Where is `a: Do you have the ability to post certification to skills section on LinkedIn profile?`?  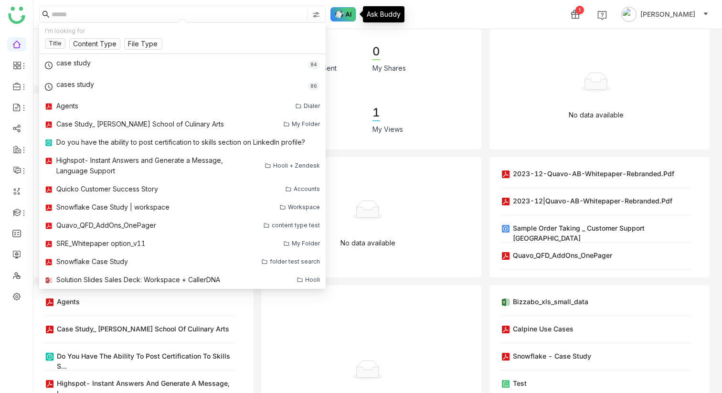
a: Do you have the ability to post certification to skills section on LinkedIn profile? is located at coordinates (183, 142).